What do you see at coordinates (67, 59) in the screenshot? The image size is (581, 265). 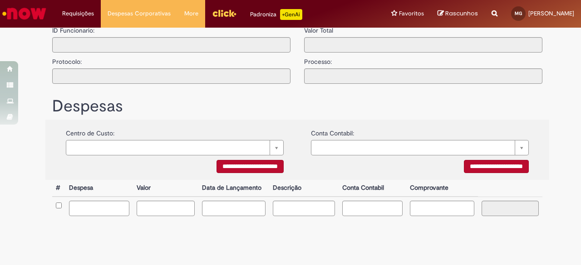 I see `label: Protocolo:` at bounding box center [67, 59].